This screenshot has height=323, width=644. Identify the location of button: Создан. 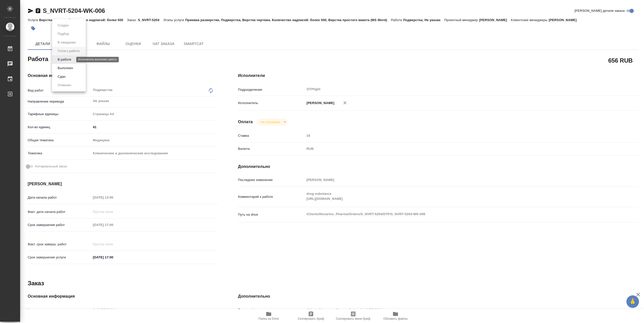
(63, 25).